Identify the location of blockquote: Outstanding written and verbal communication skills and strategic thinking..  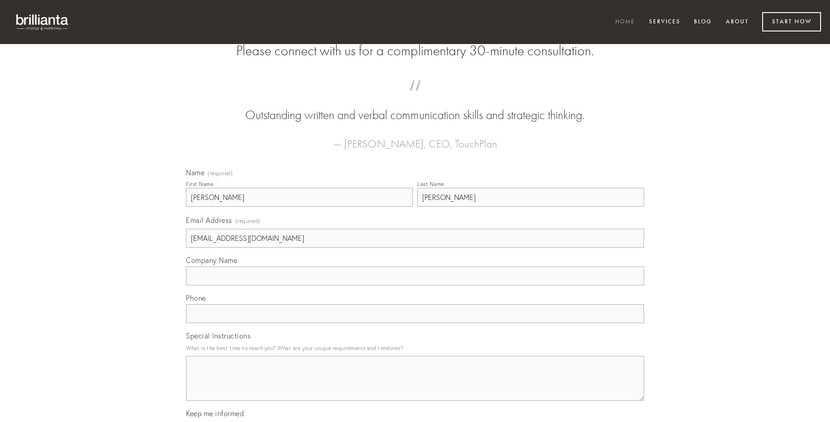
(415, 106).